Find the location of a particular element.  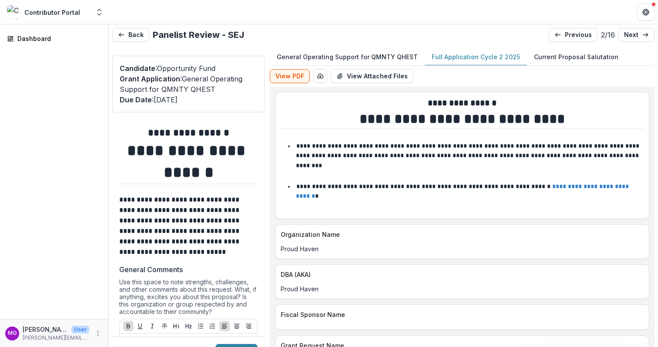

button: Underline is located at coordinates (140, 326).